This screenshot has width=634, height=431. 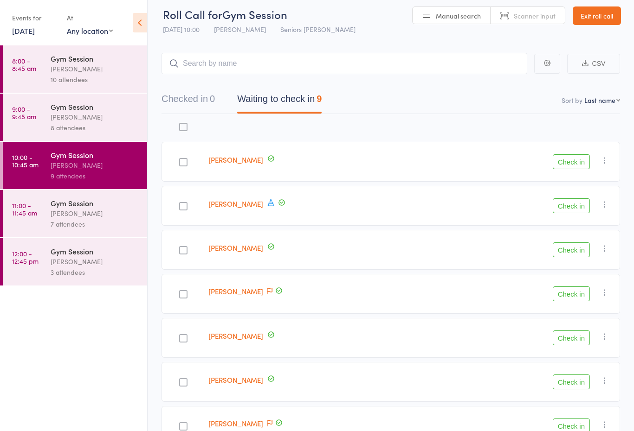 What do you see at coordinates (95, 176) in the screenshot?
I see `div: 9 attendees` at bounding box center [95, 176].